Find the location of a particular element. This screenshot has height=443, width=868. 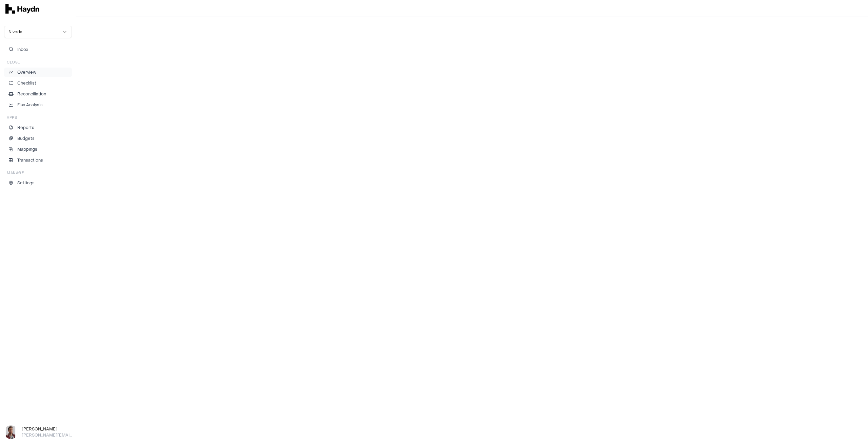

a: Overview is located at coordinates (38, 72).